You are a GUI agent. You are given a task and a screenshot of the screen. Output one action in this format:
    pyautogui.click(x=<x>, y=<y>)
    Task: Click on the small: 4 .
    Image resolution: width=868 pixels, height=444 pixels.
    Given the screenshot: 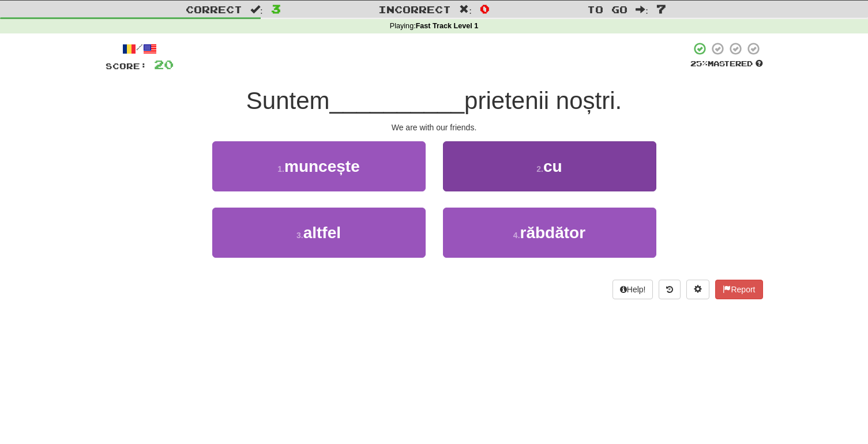 What is the action you would take?
    pyautogui.click(x=517, y=235)
    